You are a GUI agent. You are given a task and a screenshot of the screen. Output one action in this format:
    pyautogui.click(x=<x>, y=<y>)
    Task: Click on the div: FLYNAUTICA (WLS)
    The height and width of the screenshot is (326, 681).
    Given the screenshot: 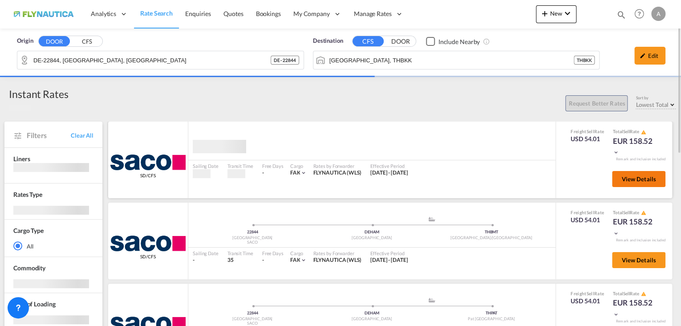 What is the action you would take?
    pyautogui.click(x=337, y=173)
    